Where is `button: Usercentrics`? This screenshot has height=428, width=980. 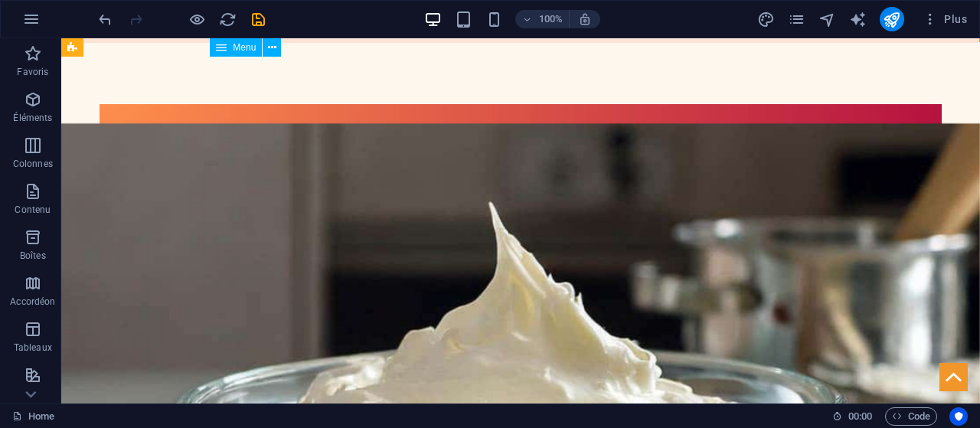
button: Usercentrics is located at coordinates (958, 417).